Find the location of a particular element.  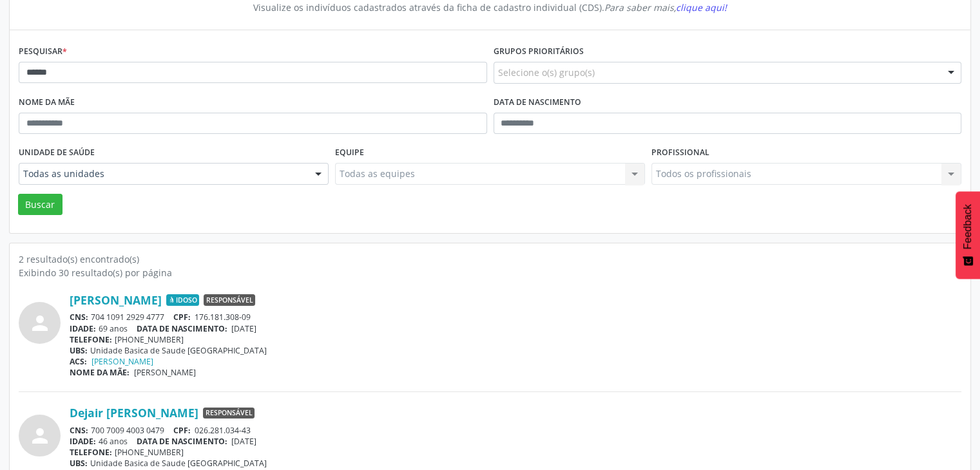

span: 026.281.034-43 is located at coordinates (223, 430).